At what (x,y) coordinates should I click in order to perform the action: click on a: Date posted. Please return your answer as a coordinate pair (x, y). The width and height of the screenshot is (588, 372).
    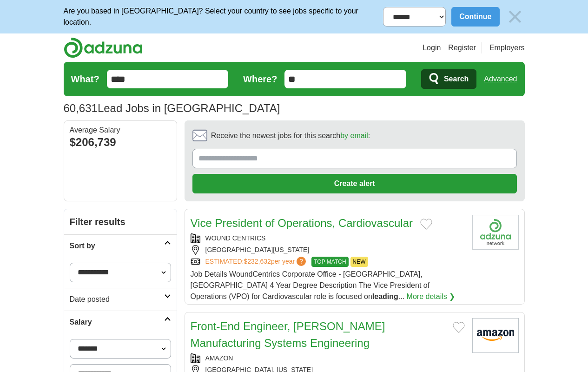
    Looking at the image, I should click on (121, 299).